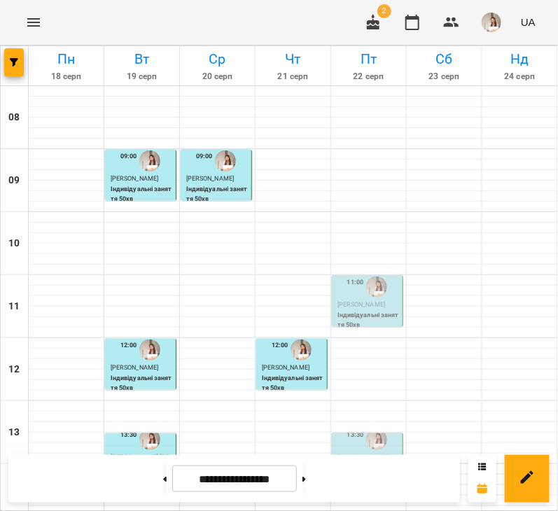 The image size is (558, 511). Describe the element at coordinates (217, 76) in the screenshot. I see `h6: 20 серп` at that location.